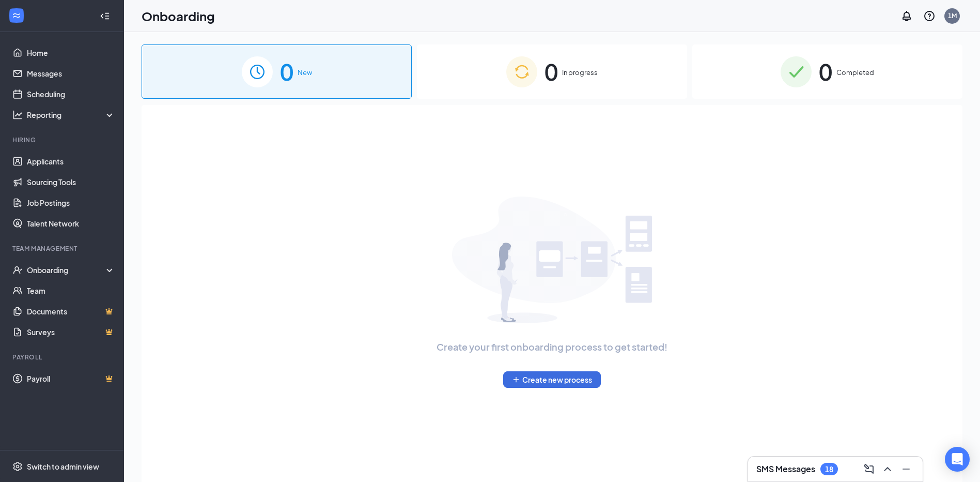  I want to click on button: ChevronUp, so click(887, 468).